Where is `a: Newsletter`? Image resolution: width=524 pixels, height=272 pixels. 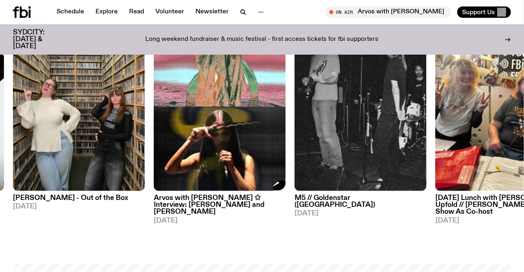
a: Newsletter is located at coordinates (212, 12).